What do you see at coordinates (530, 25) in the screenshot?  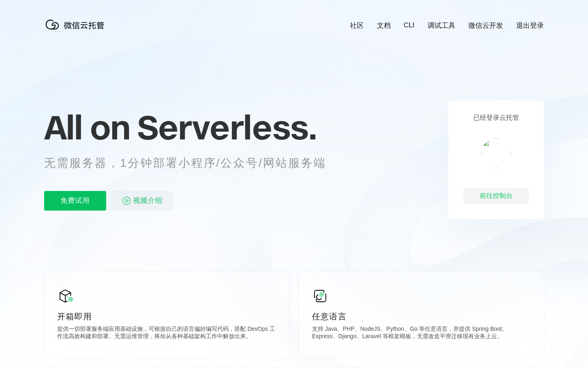 I see `a: 退出登录` at bounding box center [530, 25].